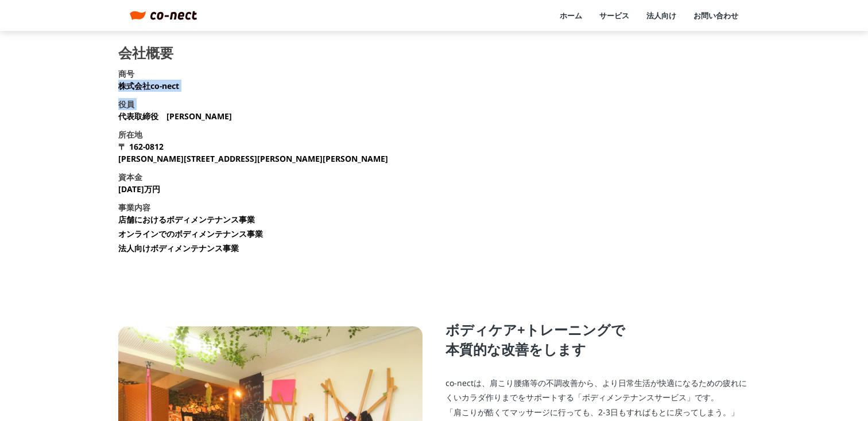 The image size is (868, 421). I want to click on a: 設定, so click(185, 354).